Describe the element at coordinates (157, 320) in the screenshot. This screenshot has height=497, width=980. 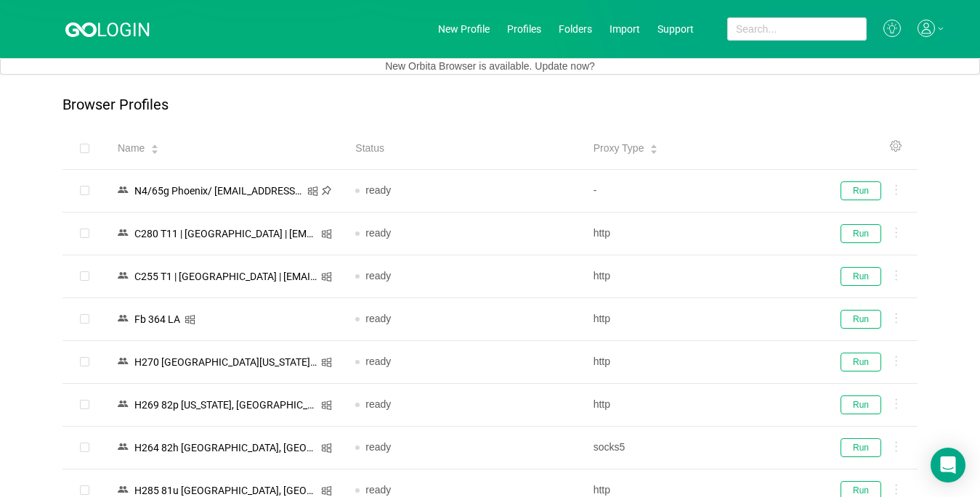
I see `div: Fb 364 LA` at that location.